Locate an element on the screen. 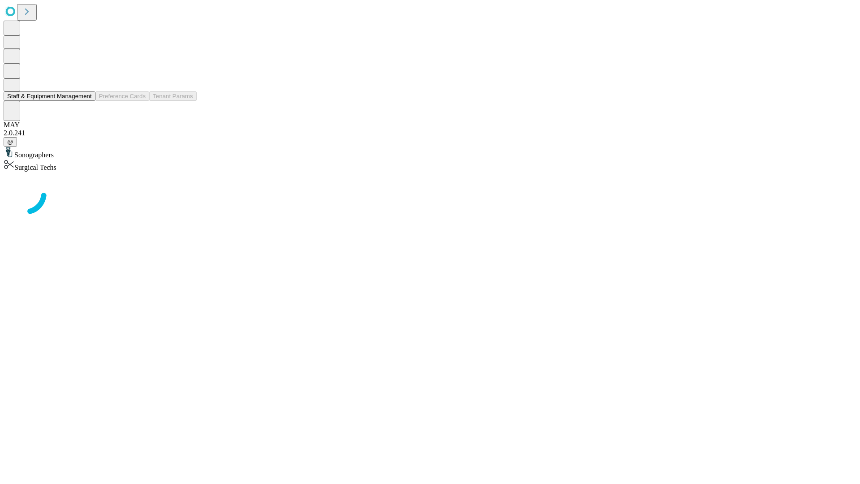 This screenshot has height=484, width=860. div: Surgical Techs is located at coordinates (430, 165).